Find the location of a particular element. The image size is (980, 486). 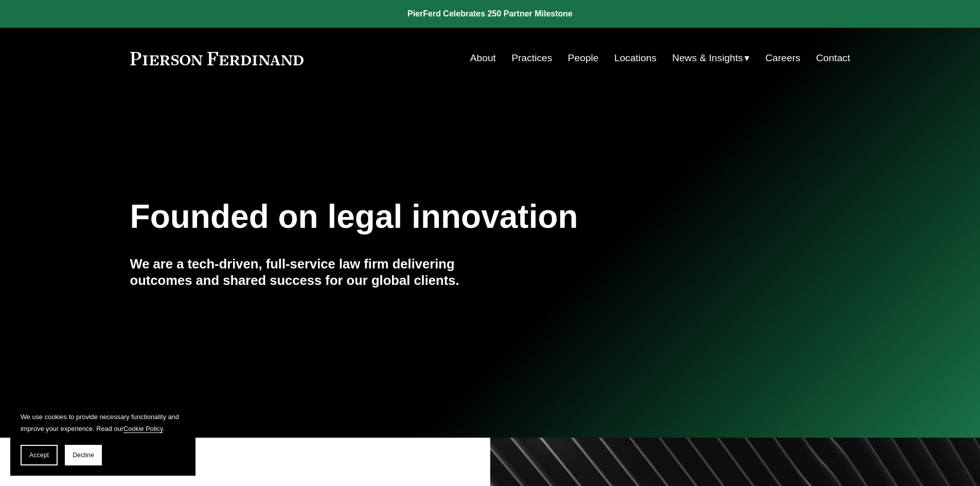

a: Locations is located at coordinates (635, 58).